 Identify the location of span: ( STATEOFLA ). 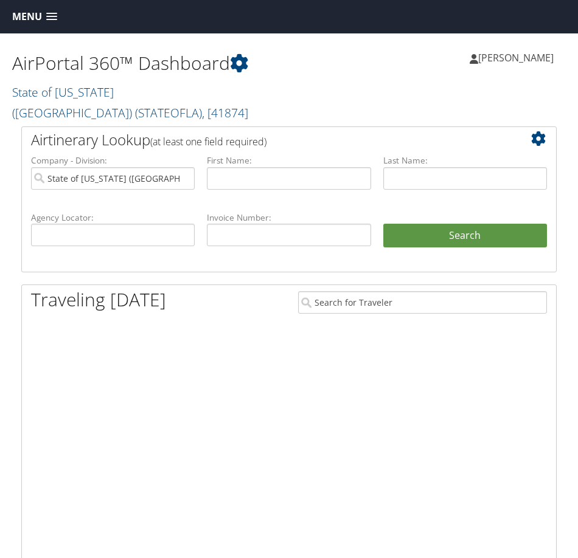
(168, 113).